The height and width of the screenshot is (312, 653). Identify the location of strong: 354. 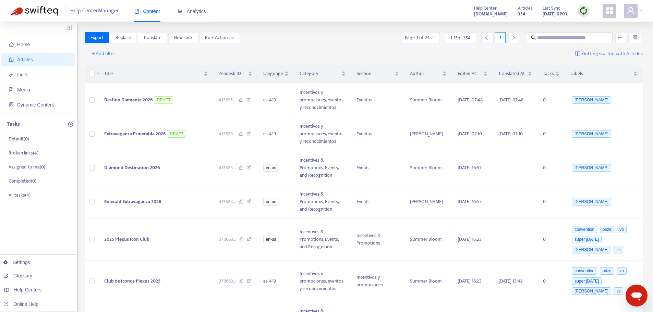
(521, 14).